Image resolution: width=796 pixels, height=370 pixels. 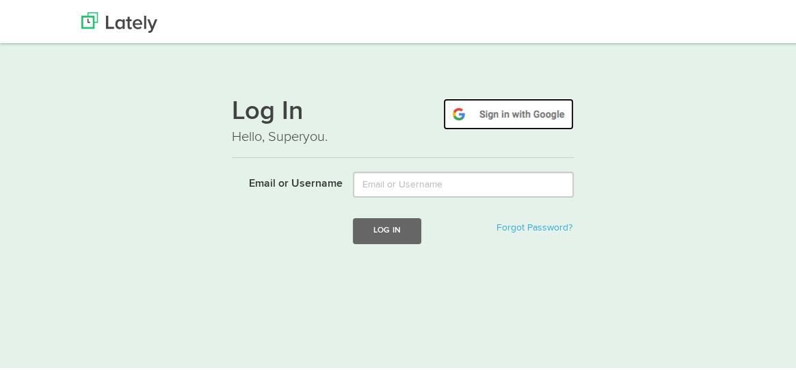 What do you see at coordinates (403, 135) in the screenshot?
I see `p: Hello, Superyou.` at bounding box center [403, 135].